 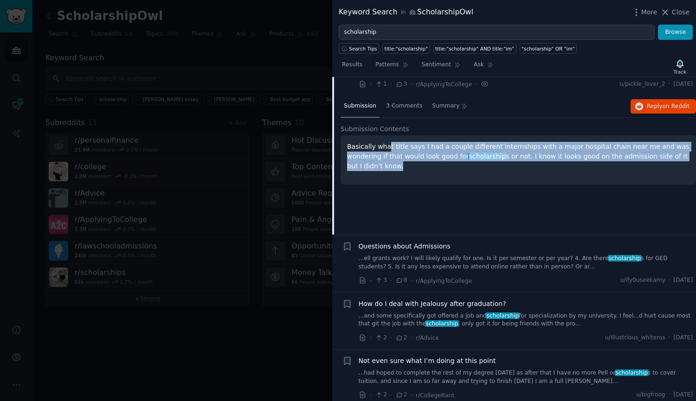 I want to click on span: Results, so click(x=352, y=65).